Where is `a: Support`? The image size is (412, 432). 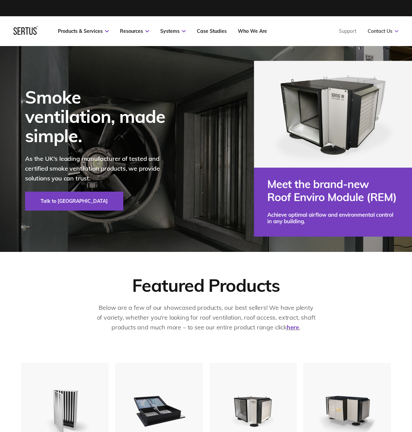 a: Support is located at coordinates (347, 31).